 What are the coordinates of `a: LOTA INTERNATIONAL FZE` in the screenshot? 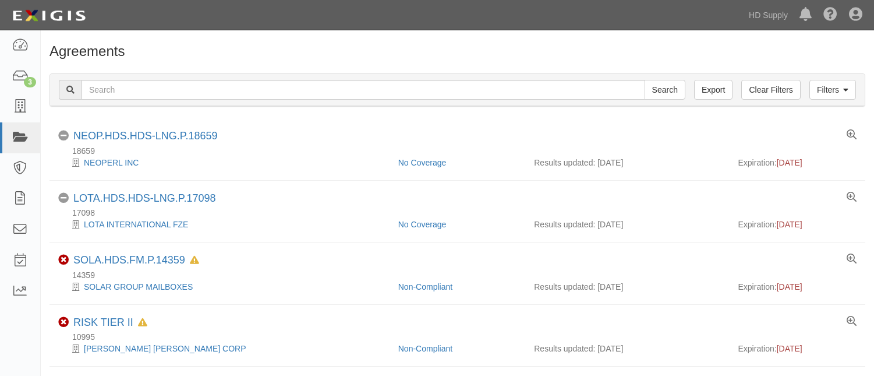 It's located at (136, 224).